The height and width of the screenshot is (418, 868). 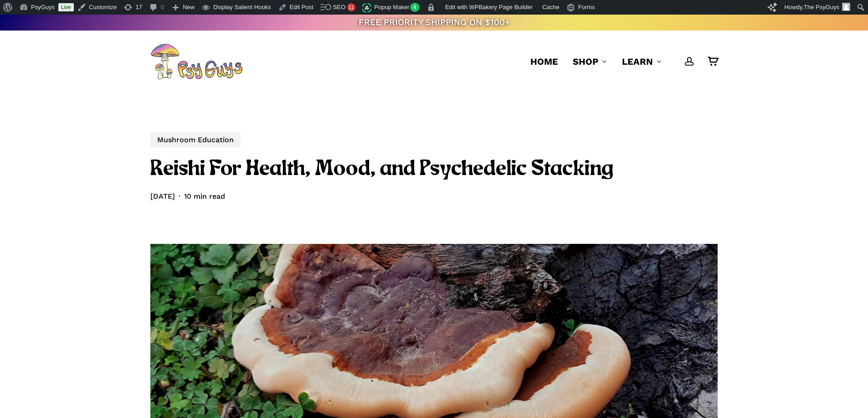 I want to click on a: Cart, so click(x=713, y=61).